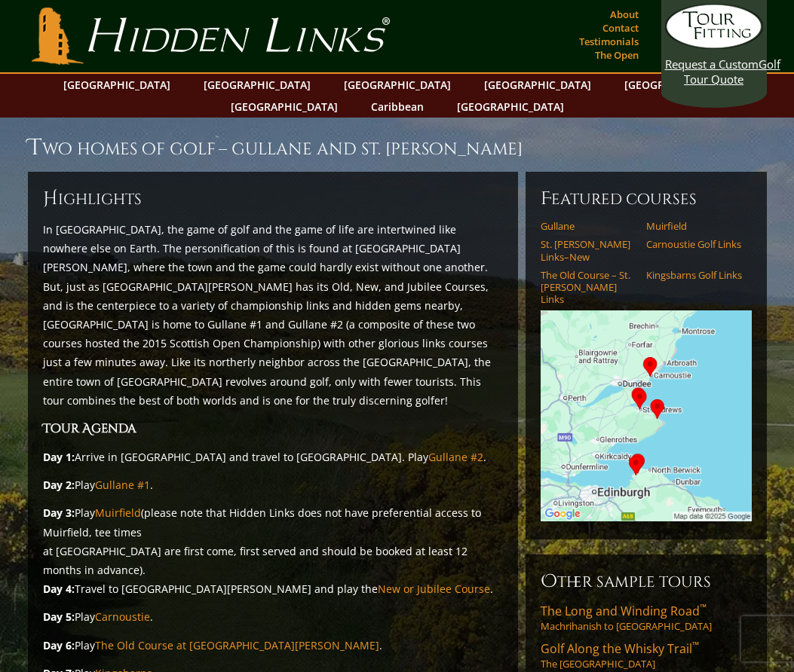 Image resolution: width=794 pixels, height=672 pixels. Describe the element at coordinates (620, 649) in the screenshot. I see `span: Golf Along the Whisky Trail` at that location.